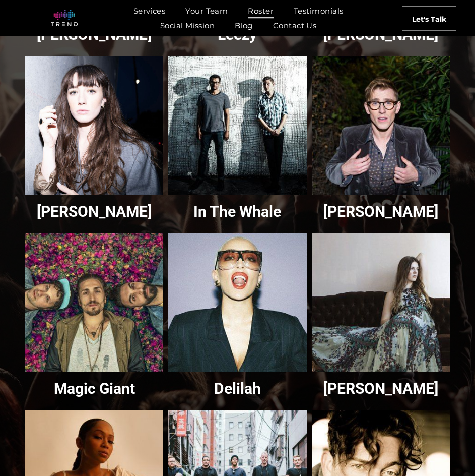 The width and height of the screenshot is (475, 476). I want to click on h3: Magic Giant, so click(94, 388).